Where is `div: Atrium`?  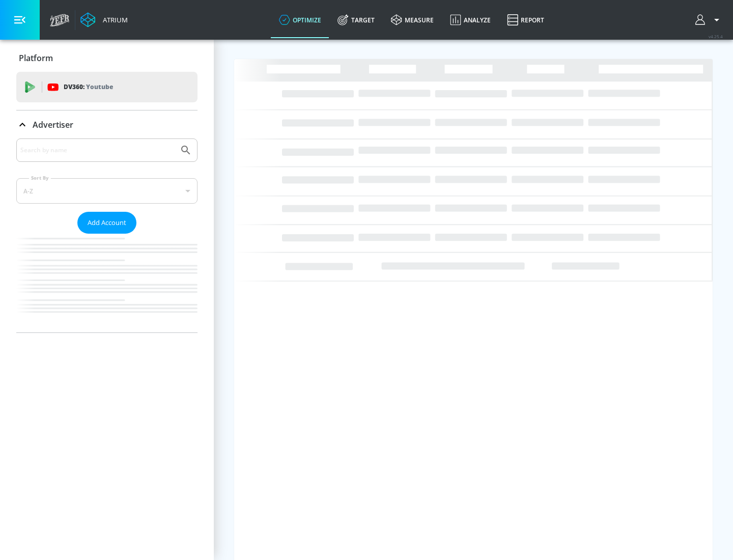 div: Atrium is located at coordinates (113, 20).